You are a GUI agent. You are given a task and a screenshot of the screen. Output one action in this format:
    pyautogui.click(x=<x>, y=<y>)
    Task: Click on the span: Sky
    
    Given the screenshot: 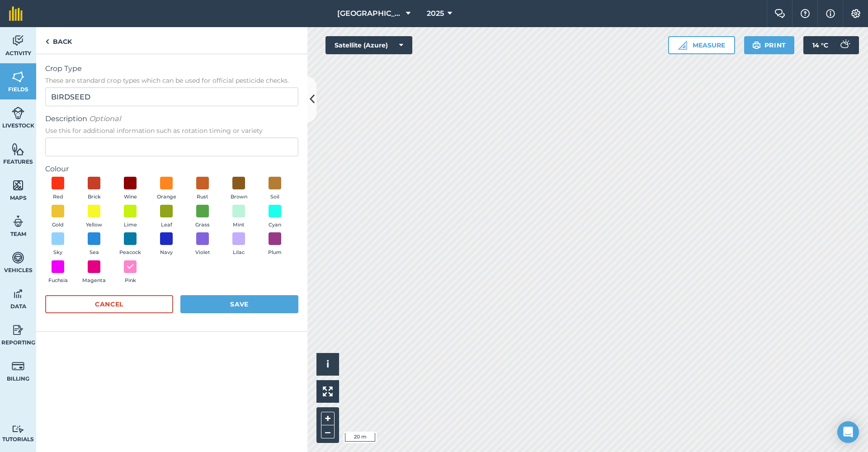 What is the action you would take?
    pyautogui.click(x=58, y=253)
    